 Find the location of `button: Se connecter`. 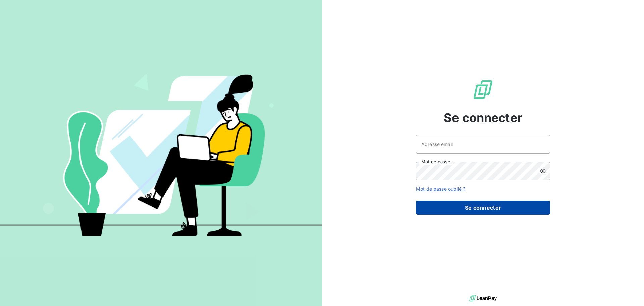

button: Se connecter is located at coordinates (483, 208).